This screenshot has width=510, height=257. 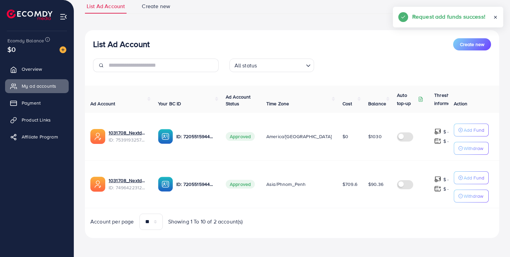 I want to click on span: Action, so click(x=461, y=104).